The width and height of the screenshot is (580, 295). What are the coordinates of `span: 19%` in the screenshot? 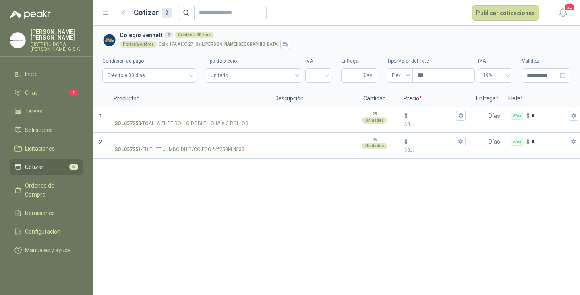 It's located at (495, 75).